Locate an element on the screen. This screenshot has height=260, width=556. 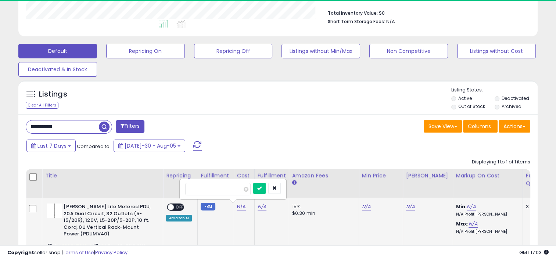
div: Cost is located at coordinates (244, 176).